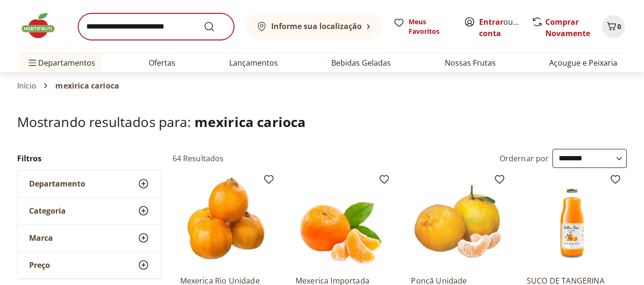 The image size is (644, 285). What do you see at coordinates (568, 28) in the screenshot?
I see `a: Comprar Novamente` at bounding box center [568, 28].